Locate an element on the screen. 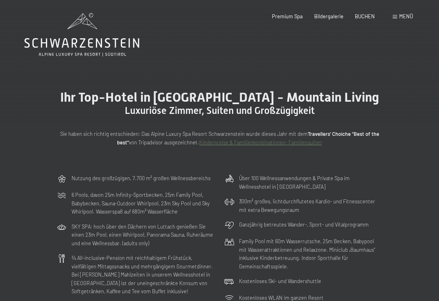 Image resolution: width=439 pixels, height=301 pixels. p: SKY SPA: hoch über den Dächern von Luttach genießen Sie einen 23m Pool, einen Whirlpool, Panorama... is located at coordinates (143, 235).